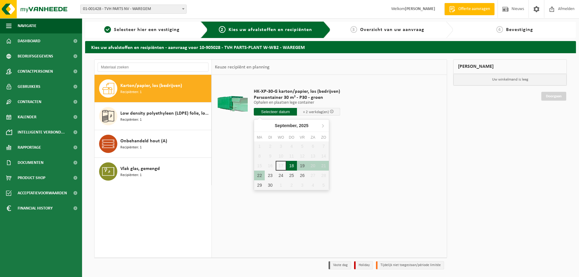 The image size is (579, 277). I want to click on div: 19, so click(302, 166).